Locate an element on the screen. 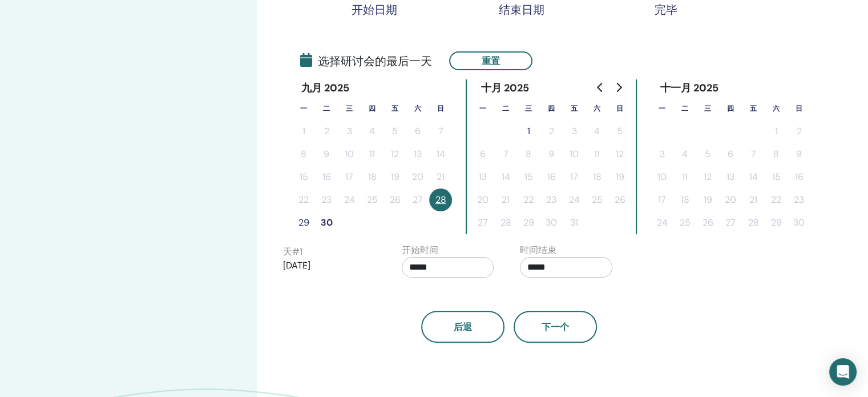  button: Go to previous month is located at coordinates (600, 87).